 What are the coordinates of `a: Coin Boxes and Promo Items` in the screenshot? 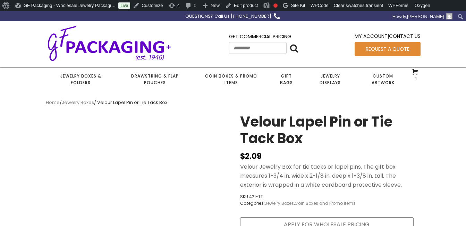 It's located at (325, 203).